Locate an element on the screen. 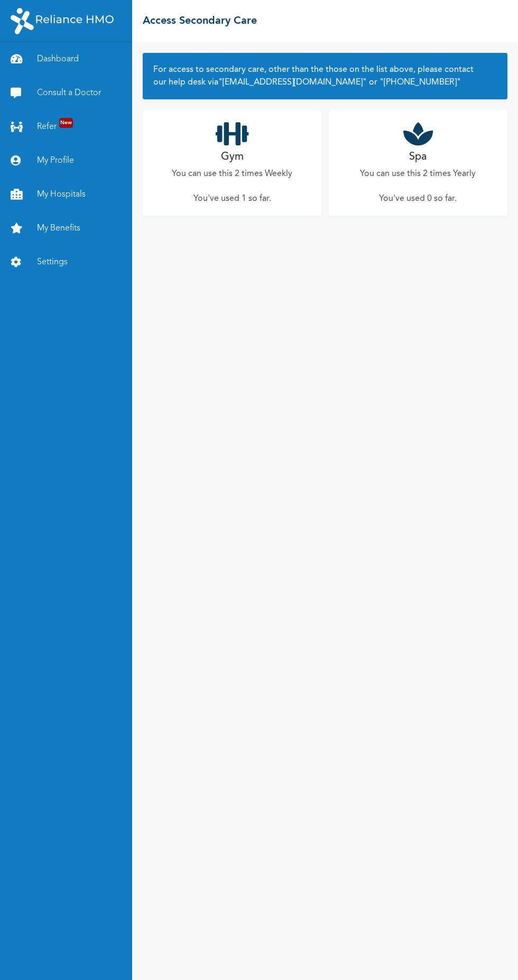 This screenshot has height=980, width=518. img: RelianceHMO's Logo is located at coordinates (62, 21).